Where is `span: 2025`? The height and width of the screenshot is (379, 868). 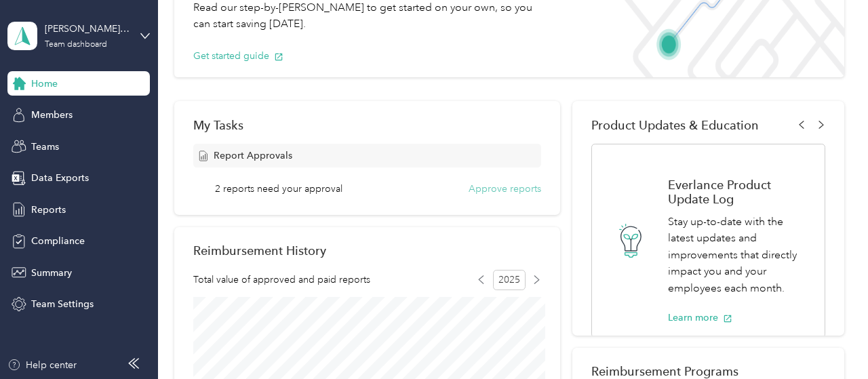 span: 2025 is located at coordinates (509, 280).